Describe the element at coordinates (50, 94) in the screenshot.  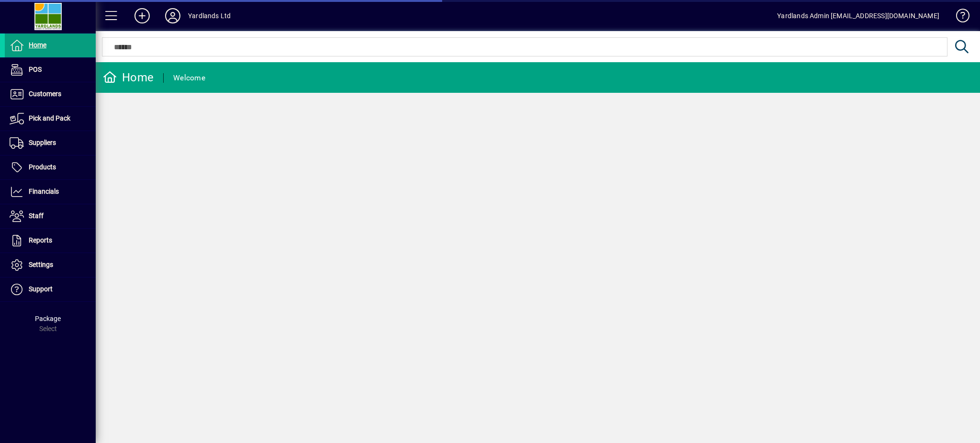
I see `a: Customers` at that location.